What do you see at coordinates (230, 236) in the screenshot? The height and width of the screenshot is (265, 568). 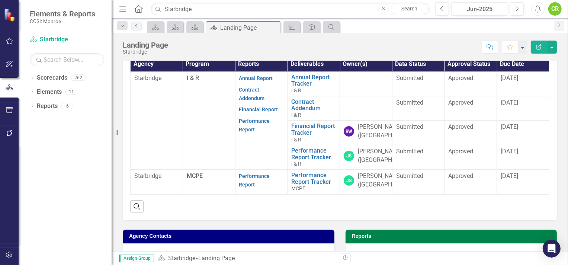 I see `h3: Agency Contacts` at bounding box center [230, 236].